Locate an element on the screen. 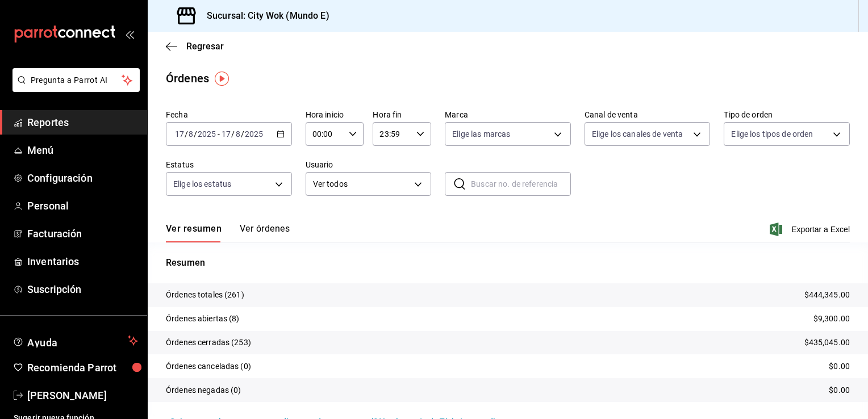 The width and height of the screenshot is (868, 419). div: navigation tabs is located at coordinates (227, 233).